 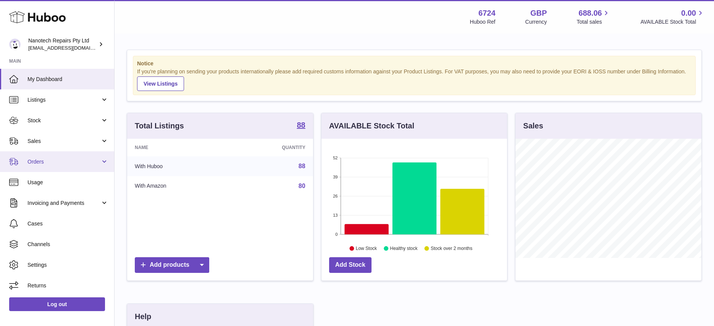 What do you see at coordinates (414, 79) in the screenshot?
I see `div: If you're planning on sending your products internationally please add required customs informati...` at bounding box center [414, 79].